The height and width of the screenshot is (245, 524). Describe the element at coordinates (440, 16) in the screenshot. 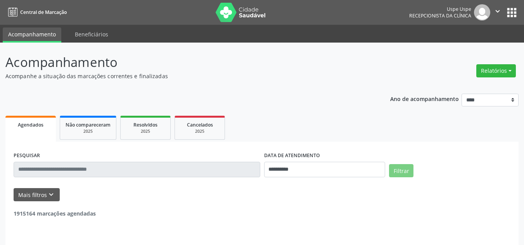

I see `span: Recepcionista da clínica` at that location.